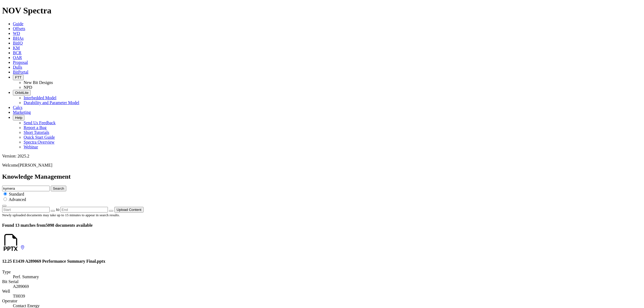 The width and height of the screenshot is (644, 308). I want to click on span: BitPortal, so click(21, 72).